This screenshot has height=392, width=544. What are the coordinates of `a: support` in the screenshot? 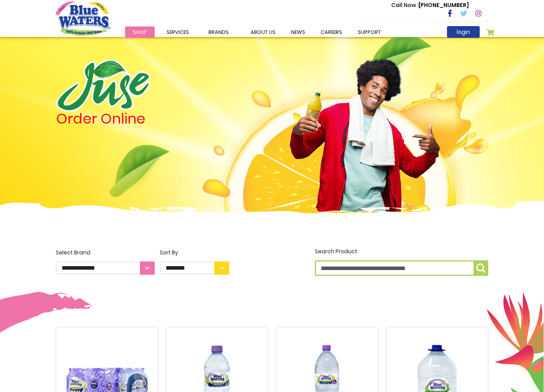 It's located at (369, 32).